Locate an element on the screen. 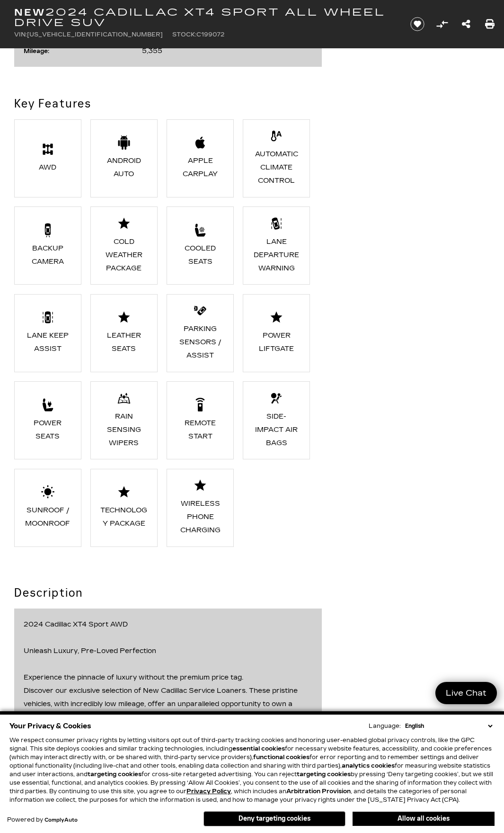 The height and width of the screenshot is (833, 504). div: Automatic Climate Control is located at coordinates (276, 168).